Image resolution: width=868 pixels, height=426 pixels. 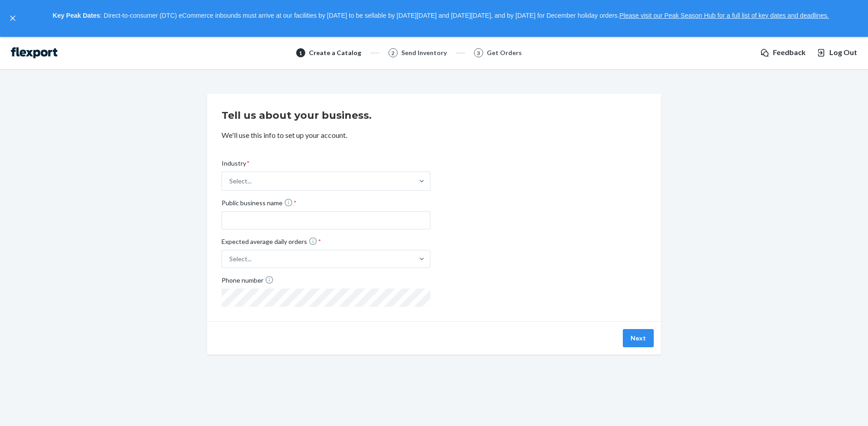 What do you see at coordinates (13, 18) in the screenshot?
I see `button: close,` at bounding box center [13, 18].